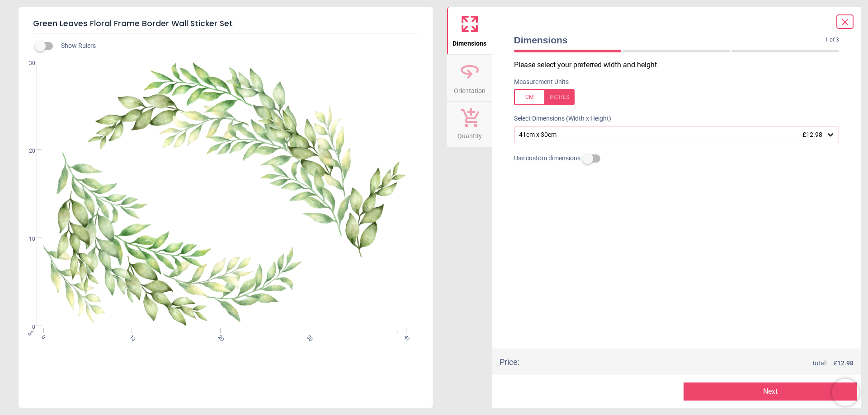 This screenshot has width=868, height=415. What do you see at coordinates (470, 89) in the screenshot?
I see `span: Orientation` at bounding box center [470, 89].